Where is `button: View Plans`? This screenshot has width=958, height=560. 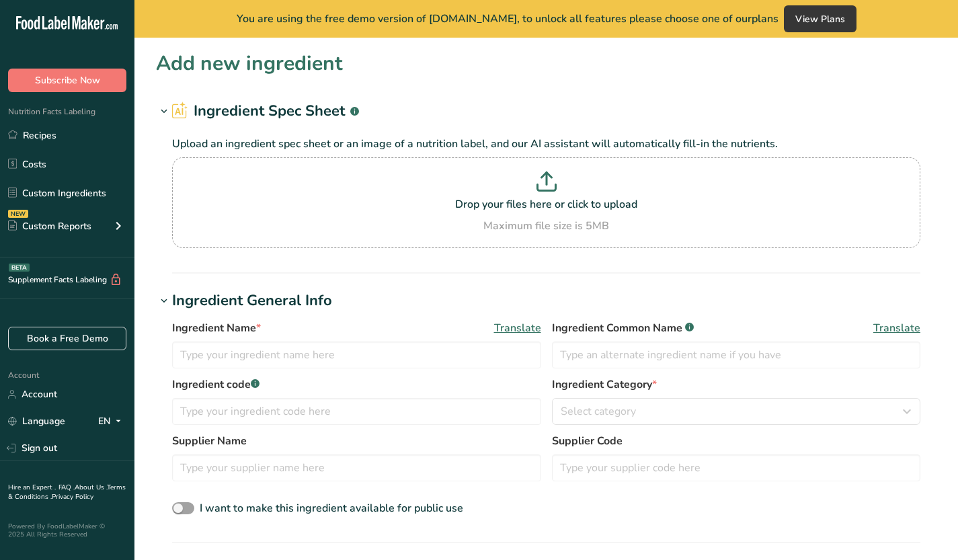
button: View Plans is located at coordinates (820, 19).